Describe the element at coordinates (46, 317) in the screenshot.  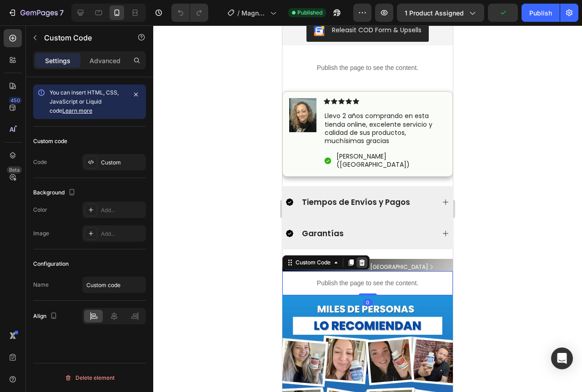
I see `div: Align` at that location.